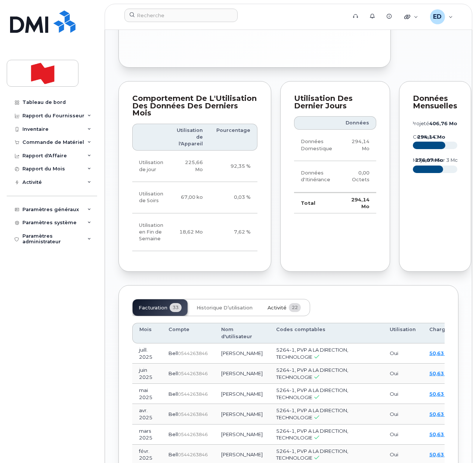  Describe the element at coordinates (190, 232) in the screenshot. I see `td: 18,62 Mo` at that location.